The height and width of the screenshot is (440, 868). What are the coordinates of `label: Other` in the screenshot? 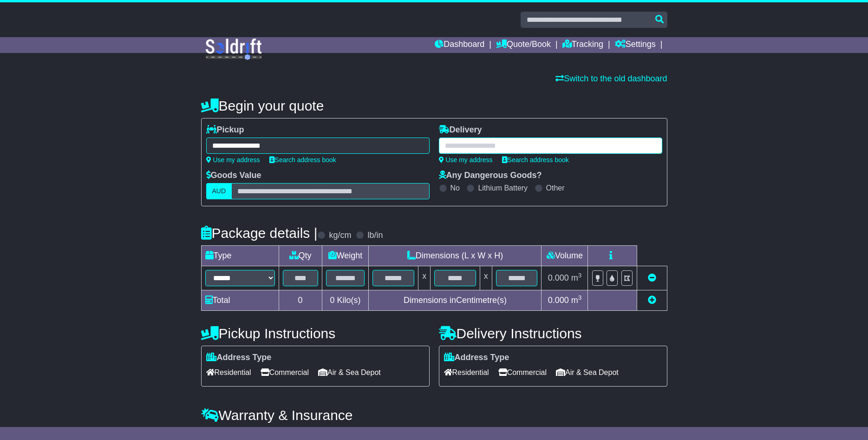 It's located at (556, 188).